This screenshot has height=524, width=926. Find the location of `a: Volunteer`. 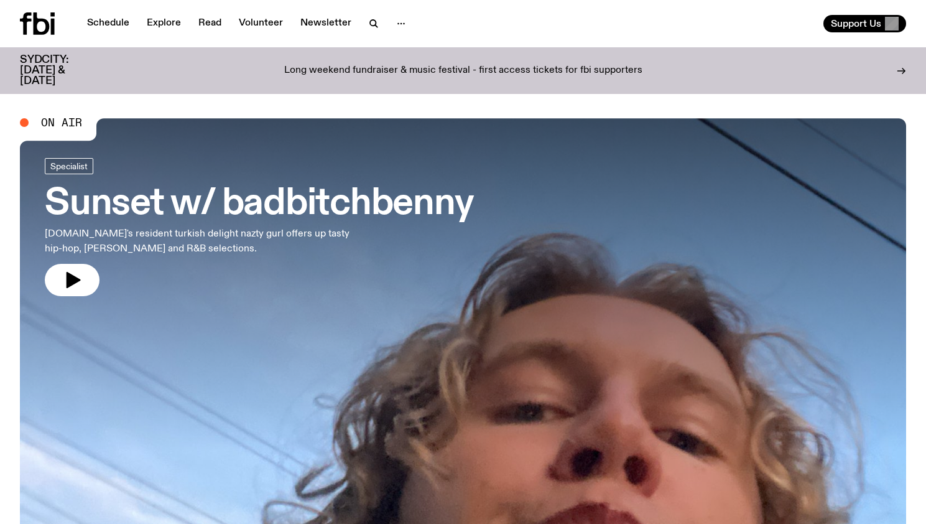

a: Volunteer is located at coordinates (261, 24).